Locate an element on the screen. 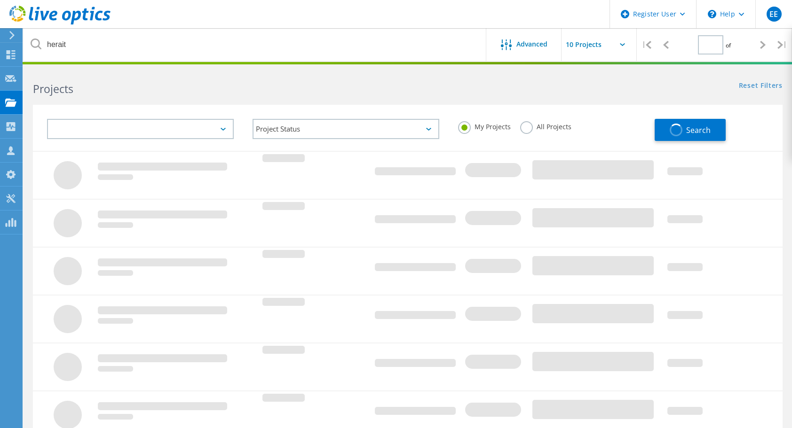  label: All Projects is located at coordinates (545, 125).